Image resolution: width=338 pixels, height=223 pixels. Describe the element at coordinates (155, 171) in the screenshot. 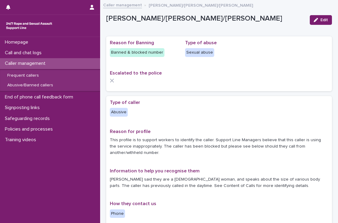

I see `span: Information to help you recognise them` at that location.